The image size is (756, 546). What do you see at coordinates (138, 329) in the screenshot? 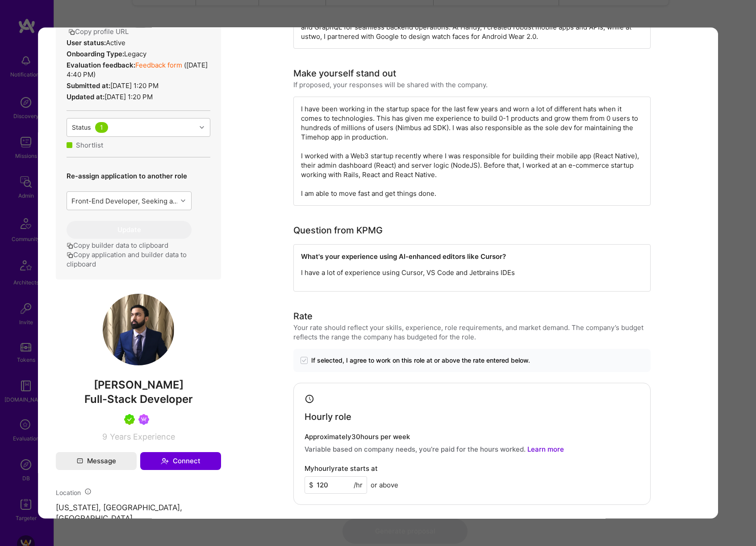
I see `img: User Avatar` at bounding box center [138, 329].